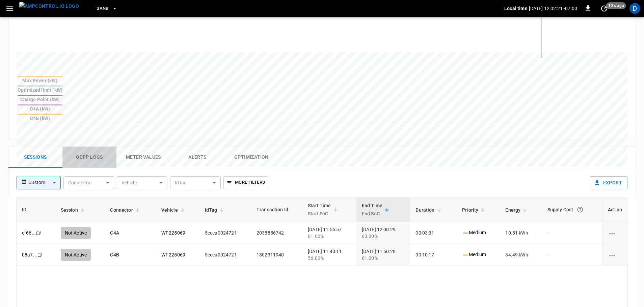 The width and height of the screenshot is (644, 307). I want to click on img: ampcontrol.io logo, so click(49, 6).